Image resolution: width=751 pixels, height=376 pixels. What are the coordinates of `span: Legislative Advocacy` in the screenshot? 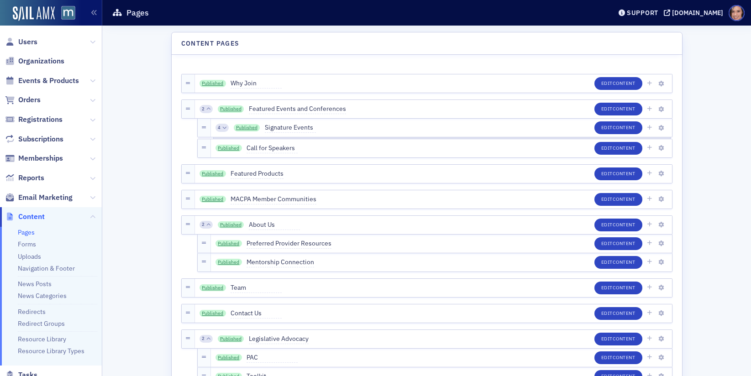 It's located at (278, 339).